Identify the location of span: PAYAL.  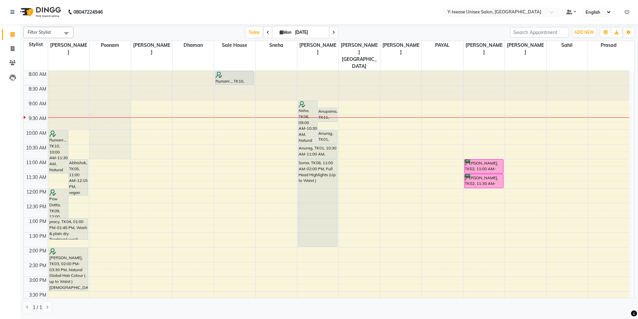
(443, 45).